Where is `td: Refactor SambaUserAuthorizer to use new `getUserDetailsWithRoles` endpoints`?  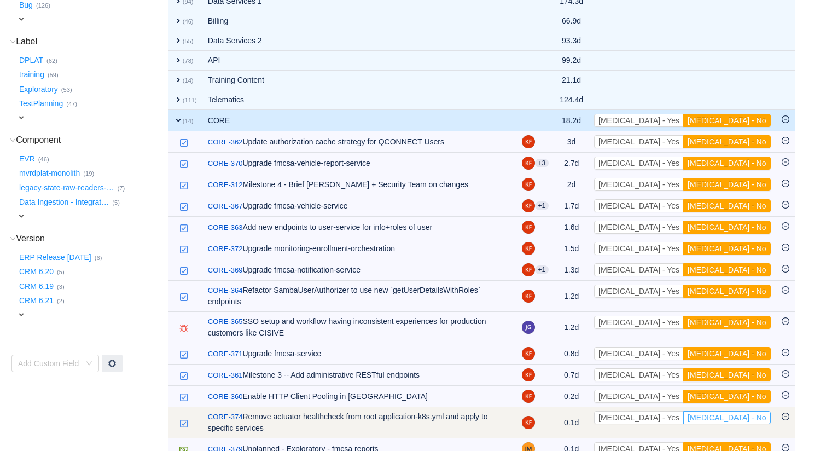
td: Refactor SambaUserAuthorizer to use new `getUserDetailsWithRoles` endpoints is located at coordinates (360, 296).